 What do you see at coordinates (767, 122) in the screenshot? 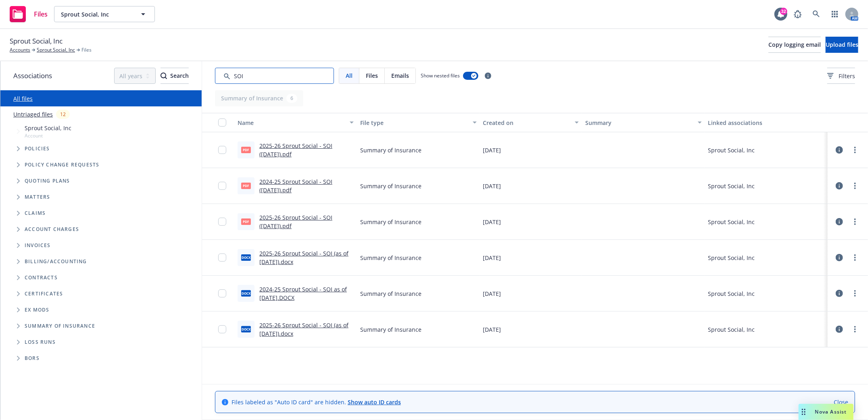
I see `div: Linked associations` at bounding box center [767, 122].